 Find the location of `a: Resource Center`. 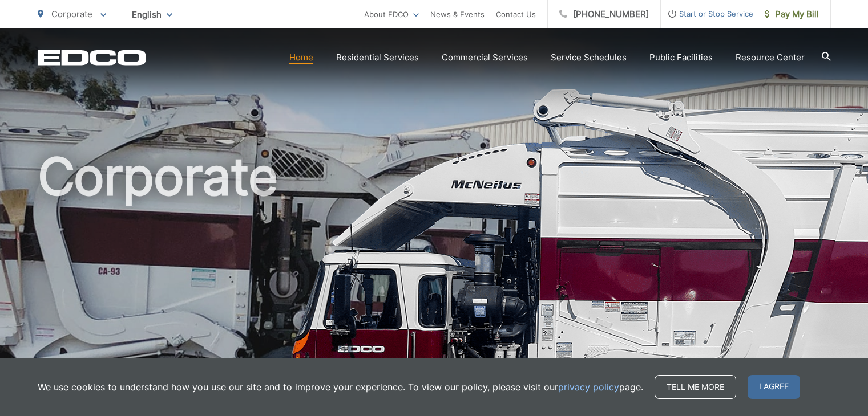

a: Resource Center is located at coordinates (770, 58).